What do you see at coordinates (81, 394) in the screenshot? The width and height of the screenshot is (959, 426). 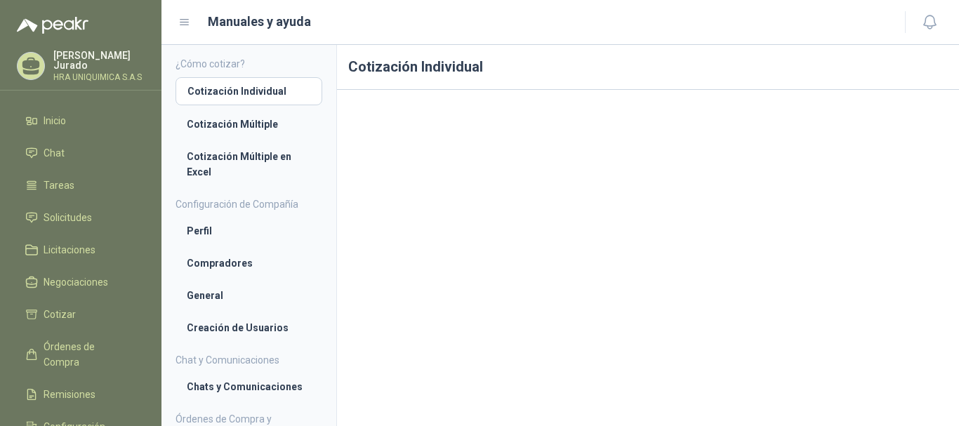 I see `a: Remisiones` at bounding box center [81, 394].